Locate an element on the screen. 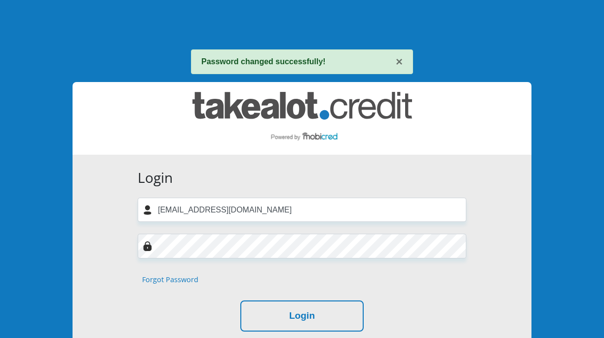  img: user-icon image is located at coordinates (148, 210).